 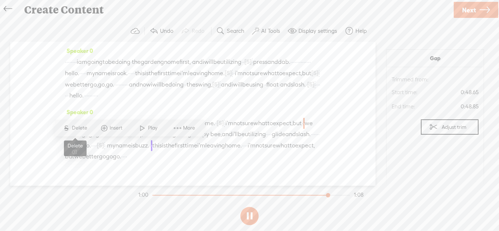 What do you see at coordinates (91, 124) in the screenshot?
I see `span: is` at bounding box center [91, 124].